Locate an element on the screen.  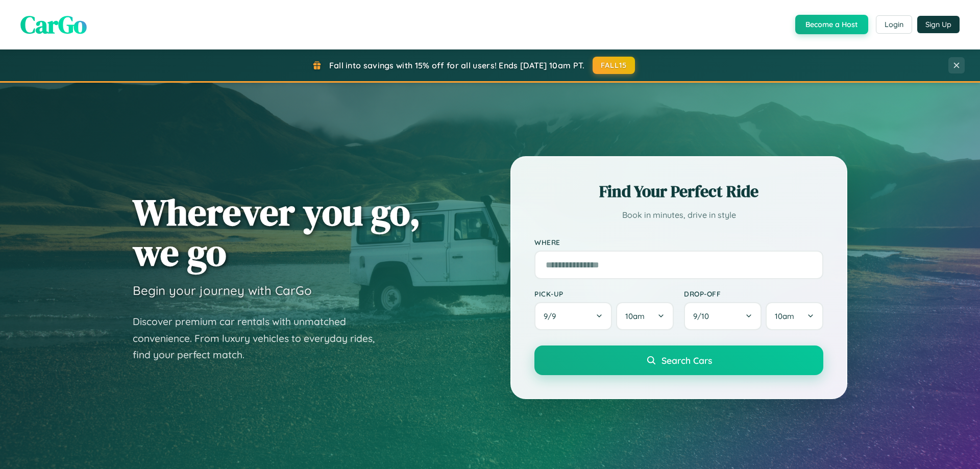
button: Become a Host is located at coordinates (831, 25).